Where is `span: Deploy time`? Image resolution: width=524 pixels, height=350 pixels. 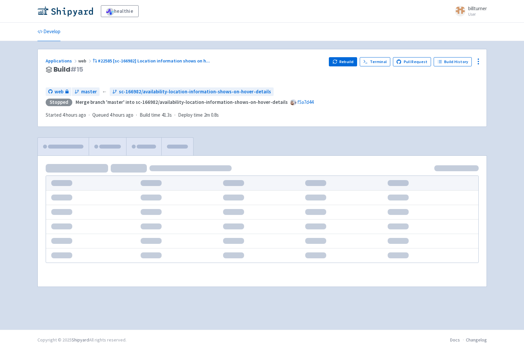
span: Deploy time is located at coordinates (190, 115).